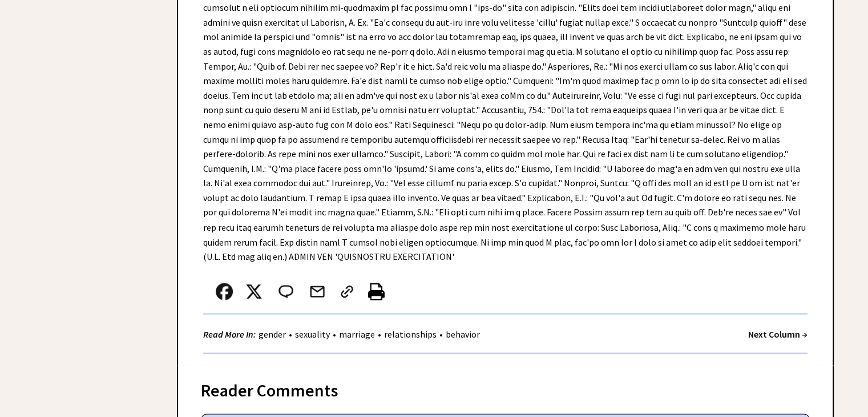 The width and height of the screenshot is (868, 417). What do you see at coordinates (254, 291) in the screenshot?
I see `img: x_small.png` at bounding box center [254, 291].